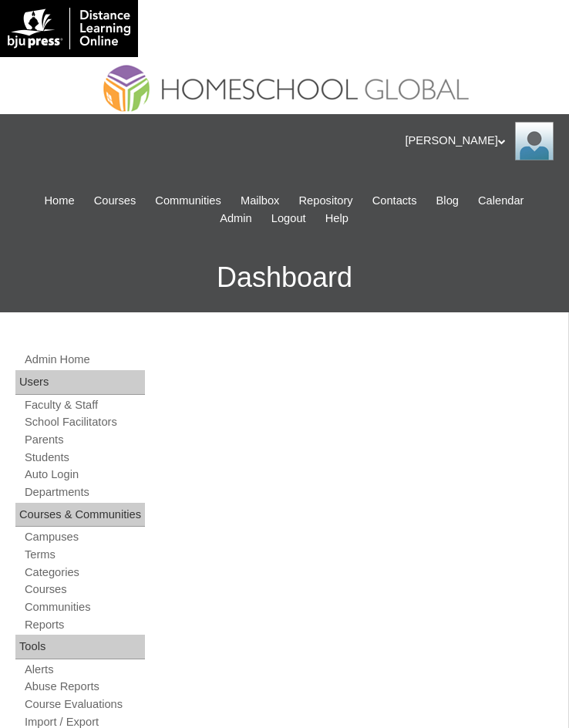 This screenshot has height=728, width=569. What do you see at coordinates (284, 85) in the screenshot?
I see `img: logo2.png` at bounding box center [284, 85].